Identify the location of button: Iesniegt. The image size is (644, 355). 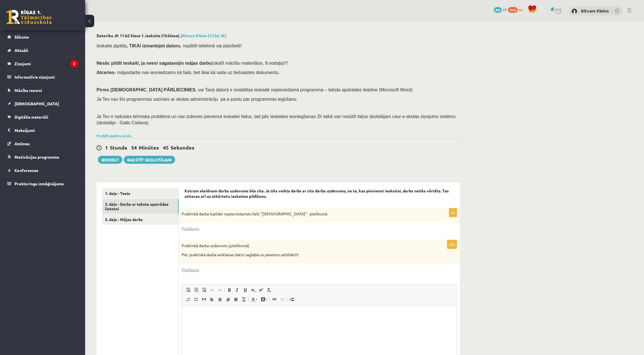
(110, 160).